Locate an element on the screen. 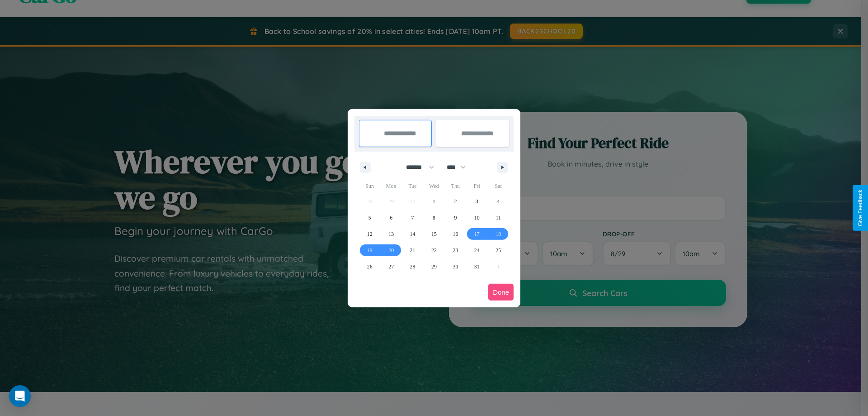 This screenshot has height=416, width=868. button: 17 is located at coordinates (477, 234).